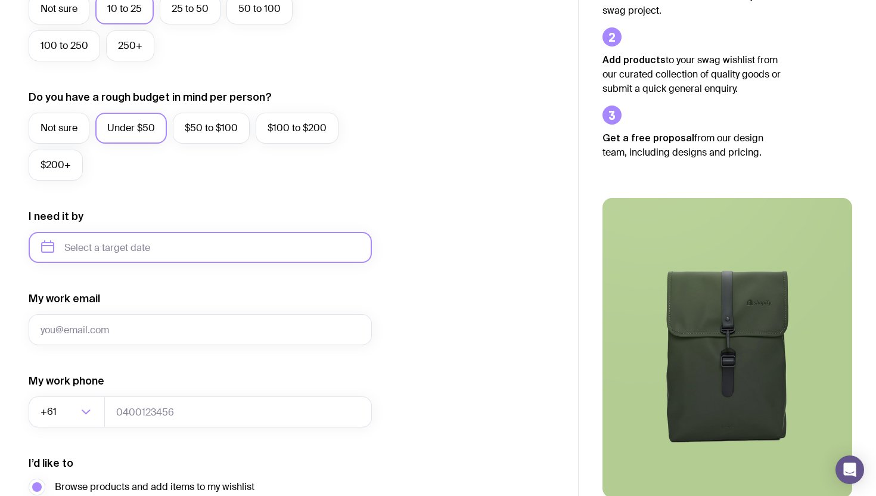  Describe the element at coordinates (150, 97) in the screenshot. I see `label: Do you have a rough budget in mind per person?` at that location.